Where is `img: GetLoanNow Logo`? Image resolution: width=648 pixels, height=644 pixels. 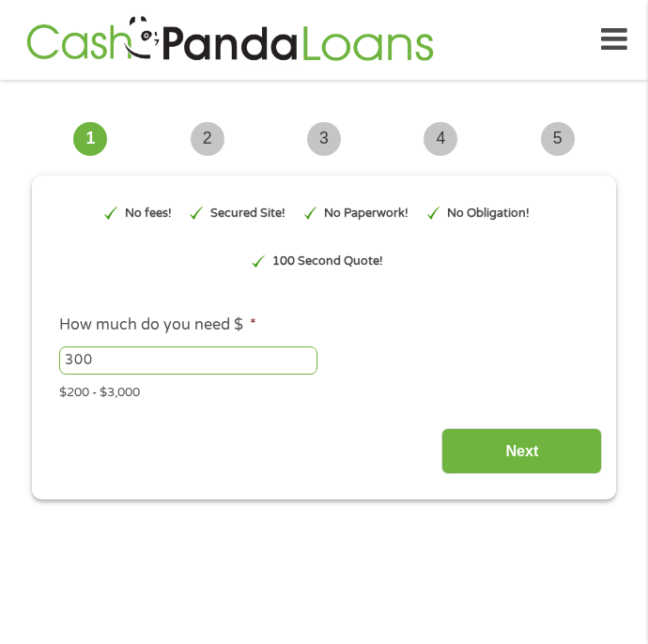 img: GetLoanNow Logo is located at coordinates (231, 40).